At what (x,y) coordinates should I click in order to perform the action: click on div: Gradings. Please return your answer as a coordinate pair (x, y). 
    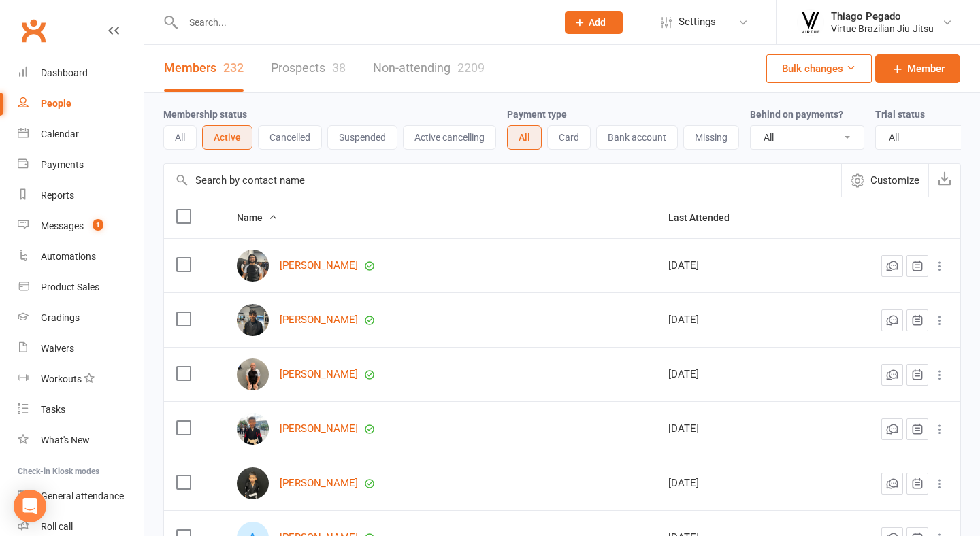
    Looking at the image, I should click on (60, 318).